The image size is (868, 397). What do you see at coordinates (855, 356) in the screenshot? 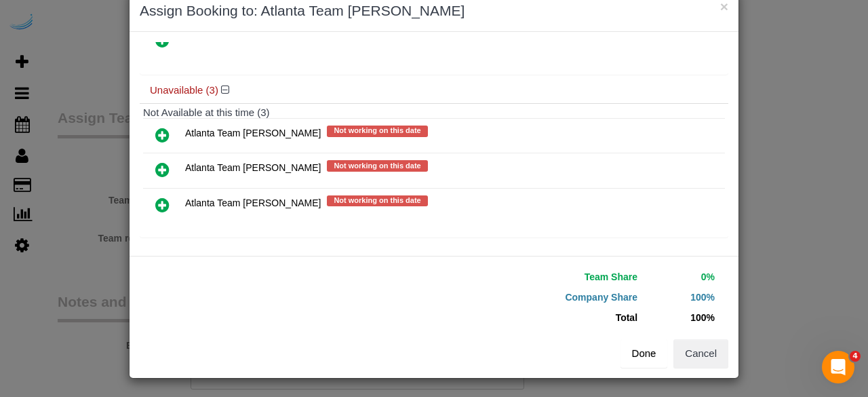
I see `span: 4` at bounding box center [855, 356].